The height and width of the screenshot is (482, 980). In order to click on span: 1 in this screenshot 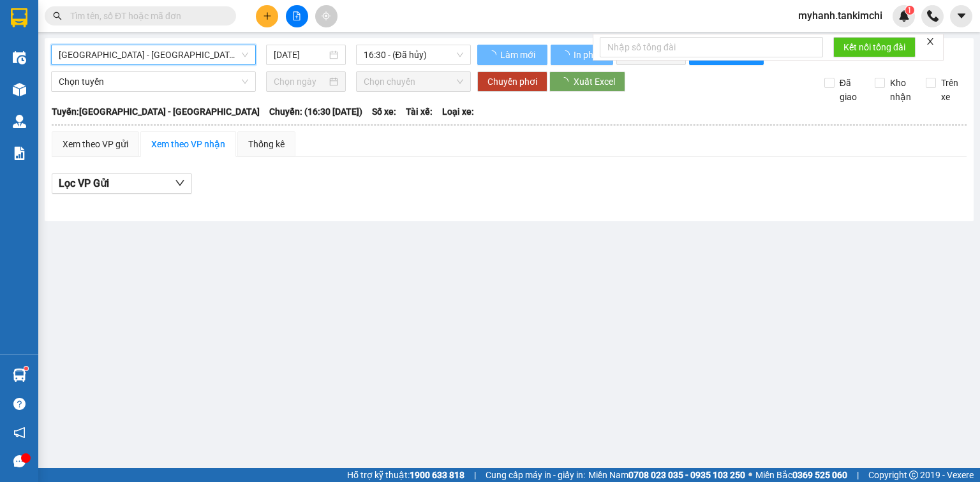, I will do `click(909, 10)`.